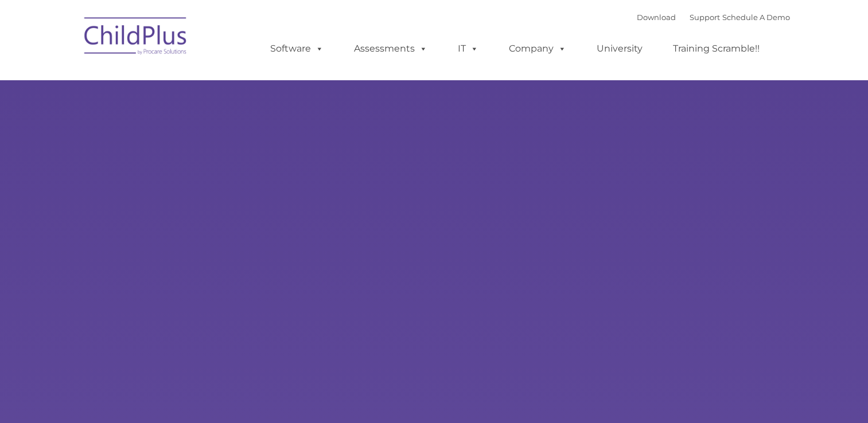 The image size is (868, 423). What do you see at coordinates (468, 48) in the screenshot?
I see `a: IT` at bounding box center [468, 48].